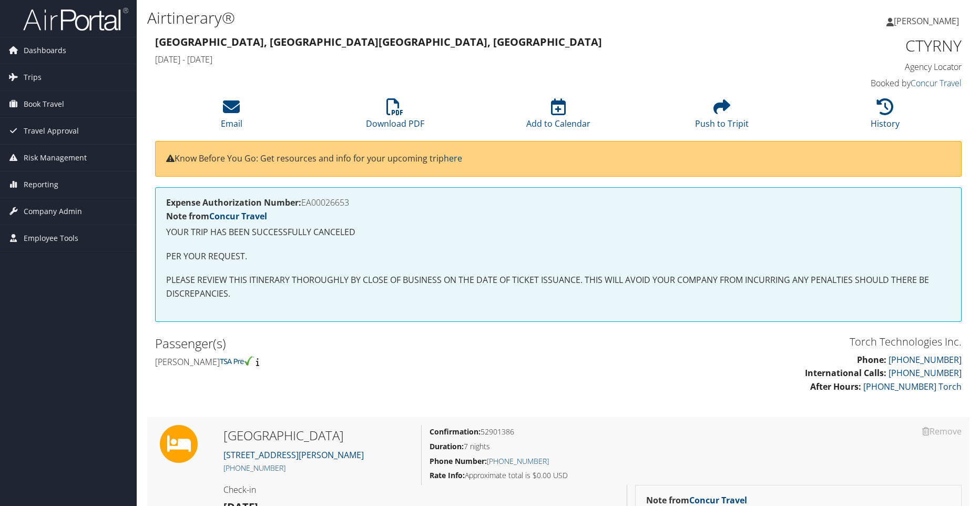 Image resolution: width=980 pixels, height=506 pixels. I want to click on h1: CTYRNY, so click(866, 46).